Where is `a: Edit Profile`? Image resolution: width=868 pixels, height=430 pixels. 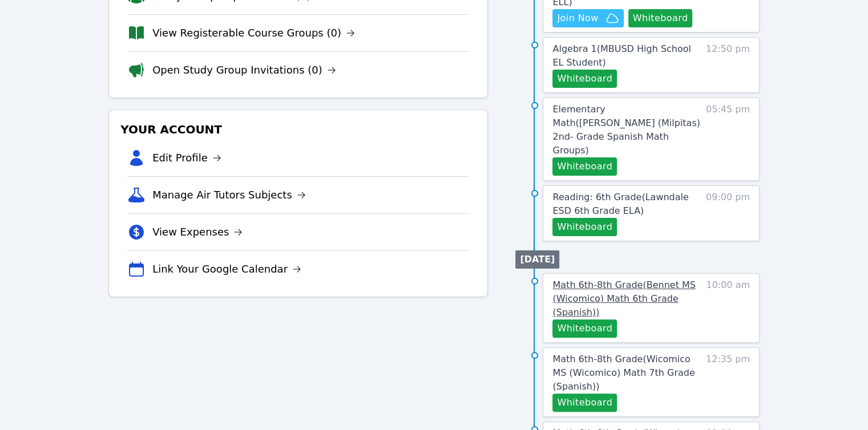 a: Edit Profile is located at coordinates (187, 158).